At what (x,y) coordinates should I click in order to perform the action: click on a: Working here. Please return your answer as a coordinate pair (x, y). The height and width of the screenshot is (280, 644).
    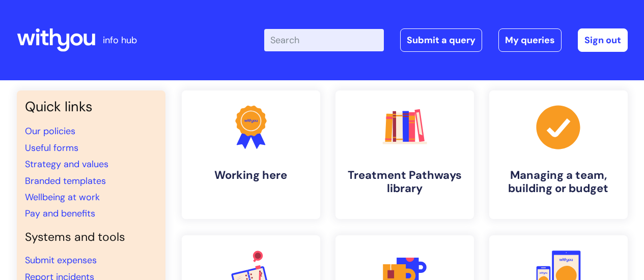
    Looking at the image, I should click on (251, 155).